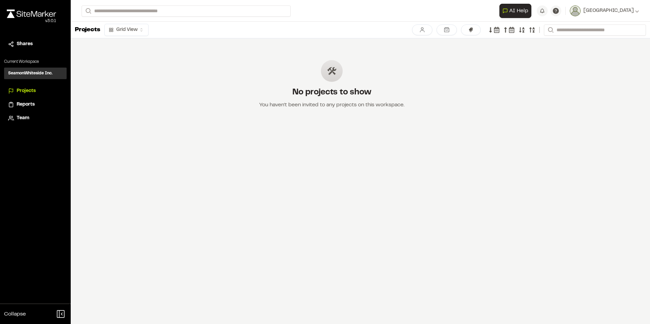 Image resolution: width=650 pixels, height=324 pixels. I want to click on a: Sort by last updated date ascending, so click(508, 30).